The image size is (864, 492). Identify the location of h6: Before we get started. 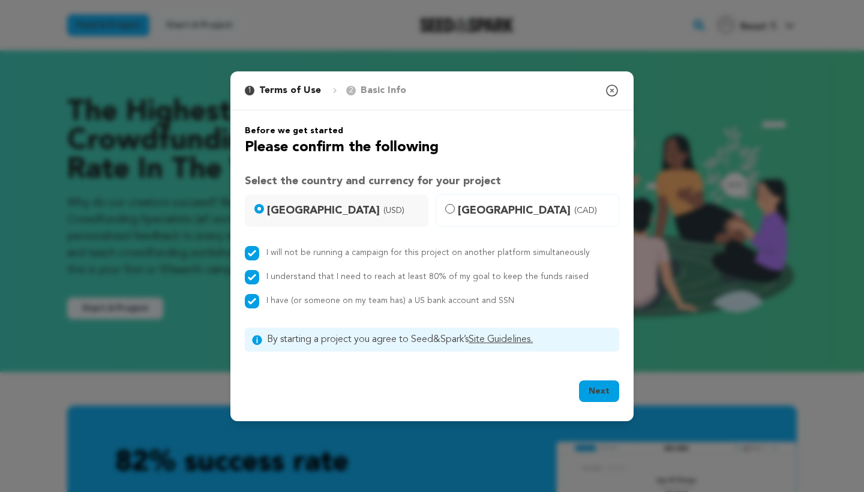
(432, 131).